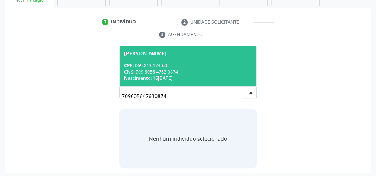 The width and height of the screenshot is (376, 176). I want to click on span: Nascimento:, so click(138, 78).